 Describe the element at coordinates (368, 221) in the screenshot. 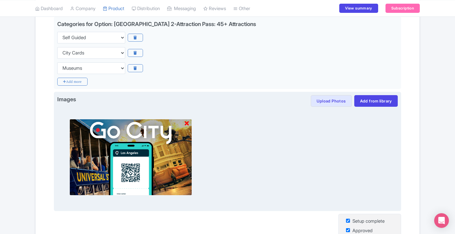

I see `label: Setup complete` at that location.